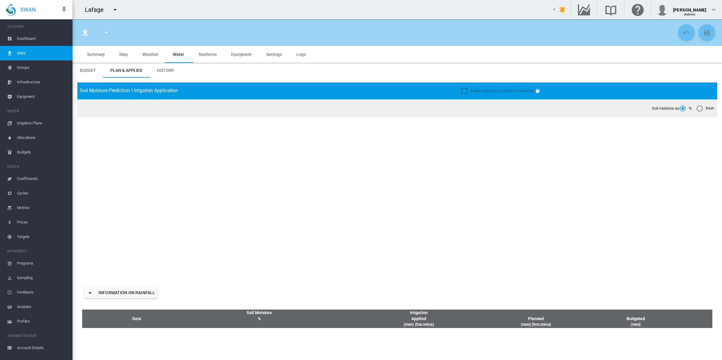 This screenshot has height=360, width=722. I want to click on span: CROPS, so click(37, 167).